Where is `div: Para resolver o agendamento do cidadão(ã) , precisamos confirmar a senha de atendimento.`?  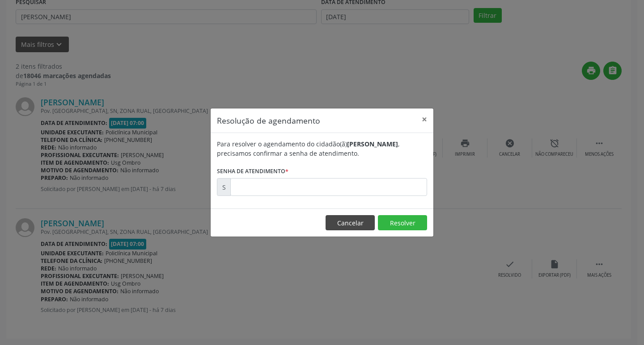 div: Para resolver o agendamento do cidadão(ã) , precisamos confirmar a senha de atendimento. is located at coordinates (322, 149).